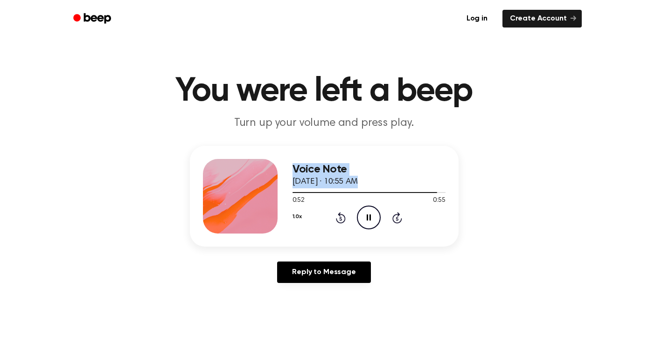 The image size is (648, 358). What do you see at coordinates (542, 19) in the screenshot?
I see `a: Create Account` at bounding box center [542, 19].